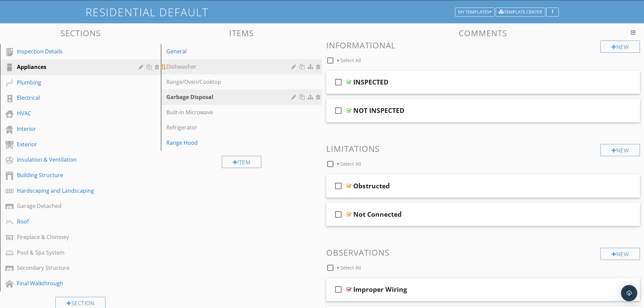 The image size is (644, 308). What do you see at coordinates (377, 214) in the screenshot?
I see `div: Not Connected` at bounding box center [377, 214].